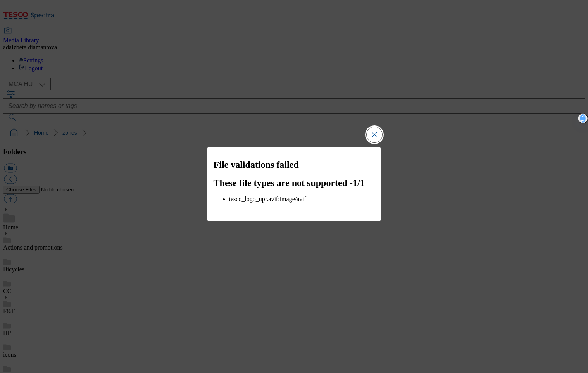  I want to click on div: Modal, so click(294, 184).